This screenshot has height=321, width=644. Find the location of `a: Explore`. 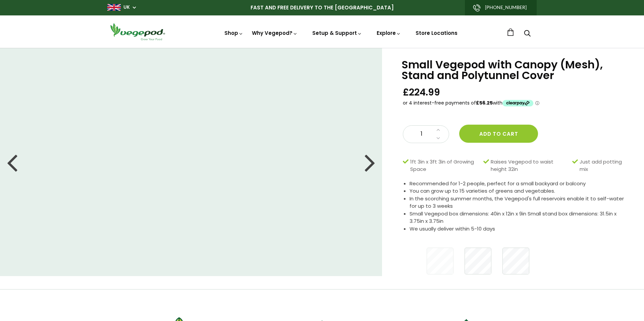

a: Explore is located at coordinates (388, 33).